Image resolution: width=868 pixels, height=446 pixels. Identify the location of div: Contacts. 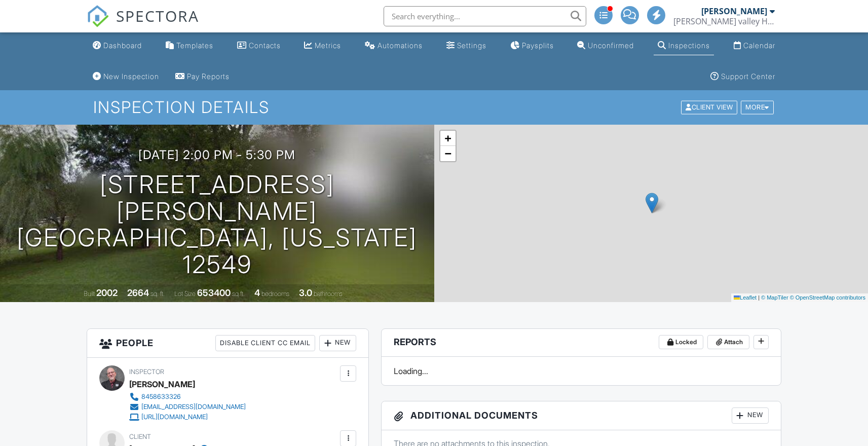
(265, 45).